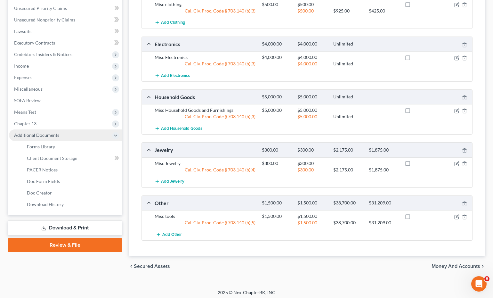  What do you see at coordinates (40, 8) in the screenshot?
I see `span: Unsecured Priority Claims` at bounding box center [40, 8].